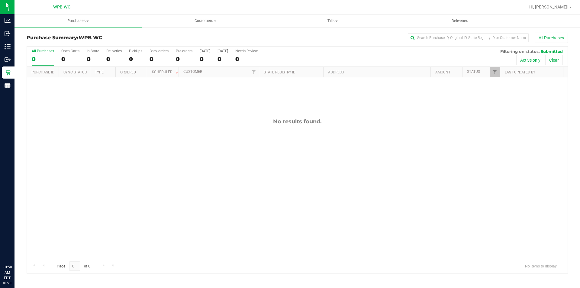 The height and width of the screenshot is (288, 580). I want to click on p: 10:50 AM EDT, so click(7, 272).